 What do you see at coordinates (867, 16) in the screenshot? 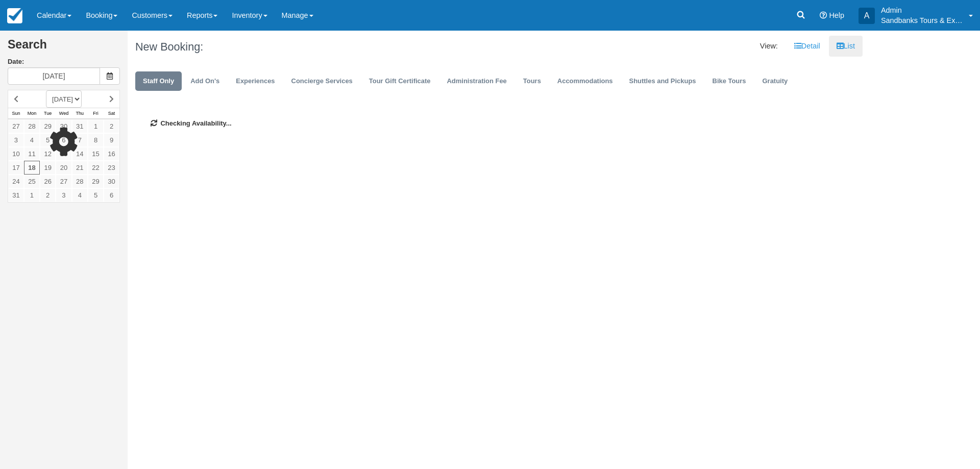
I see `div: A` at bounding box center [867, 16].